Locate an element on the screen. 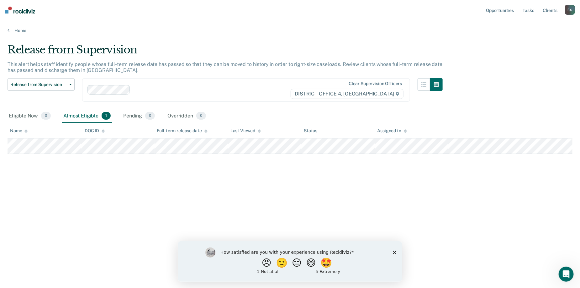  span: 1 is located at coordinates (106, 116).